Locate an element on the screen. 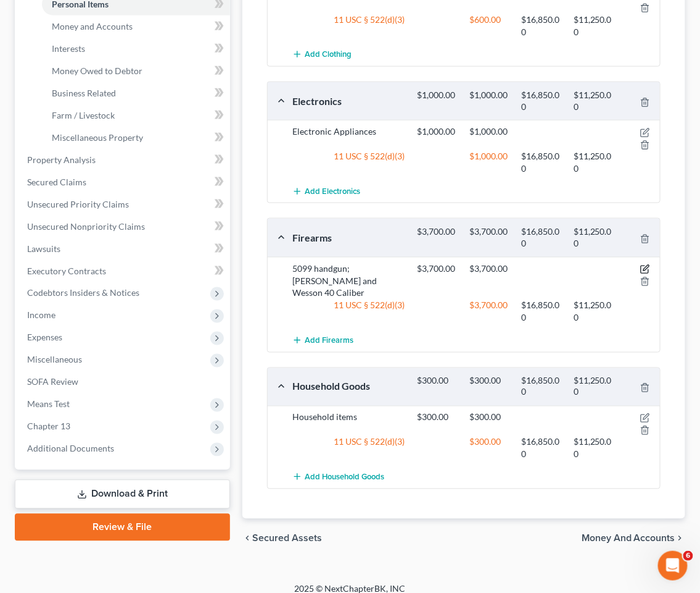  span: Chapter 13 is located at coordinates (48, 426).